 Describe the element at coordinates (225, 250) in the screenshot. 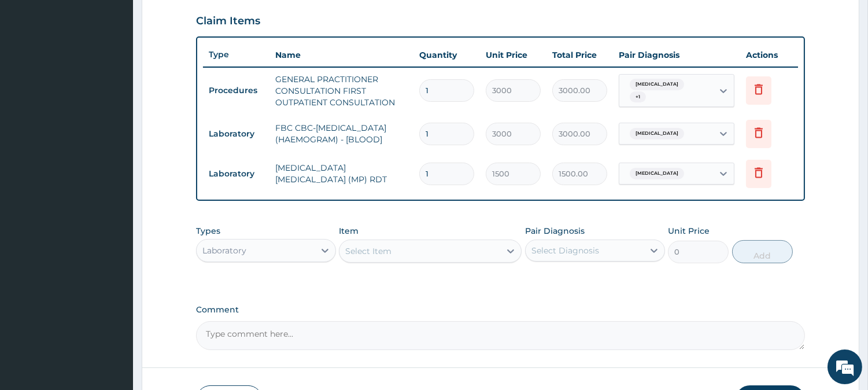

I see `div: Laboratory` at that location.